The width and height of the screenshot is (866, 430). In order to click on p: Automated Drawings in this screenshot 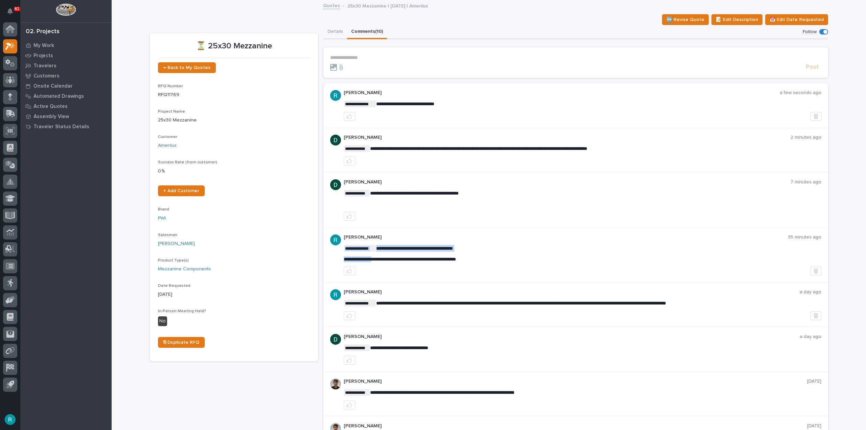, I will do `click(59, 96)`.